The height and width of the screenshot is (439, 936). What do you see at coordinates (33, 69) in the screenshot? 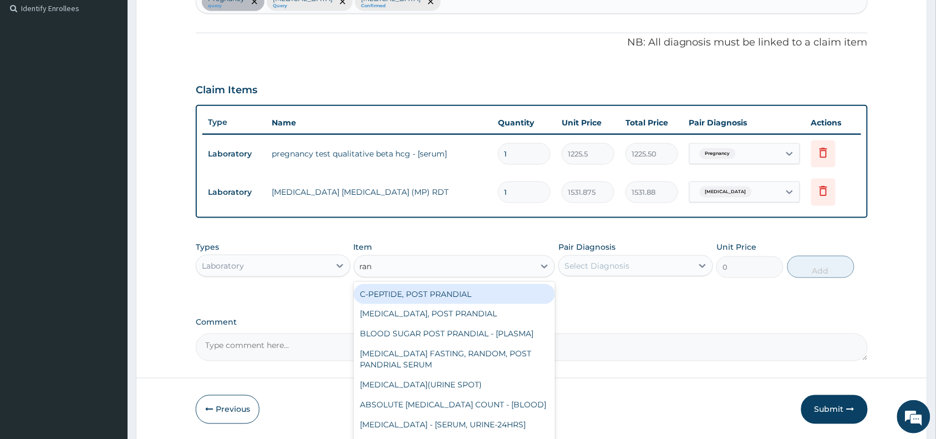
I see `img: d_794563401_company_1708531726252_794563401` at bounding box center [33, 69].